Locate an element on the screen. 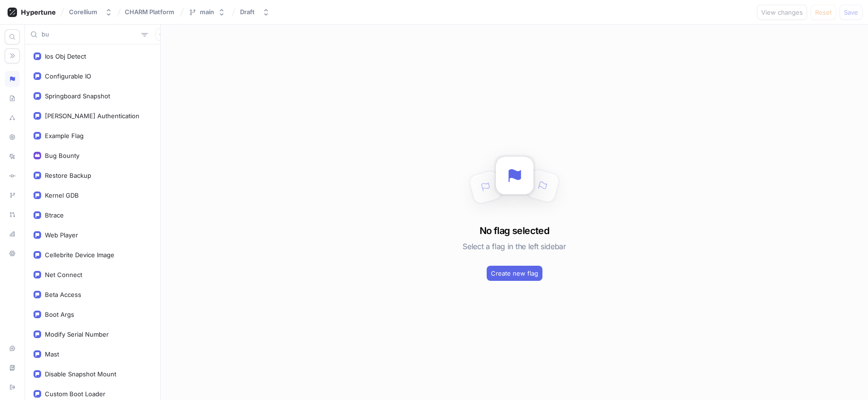 Image resolution: width=868 pixels, height=400 pixels. div: Kernel GDB is located at coordinates (62, 196).